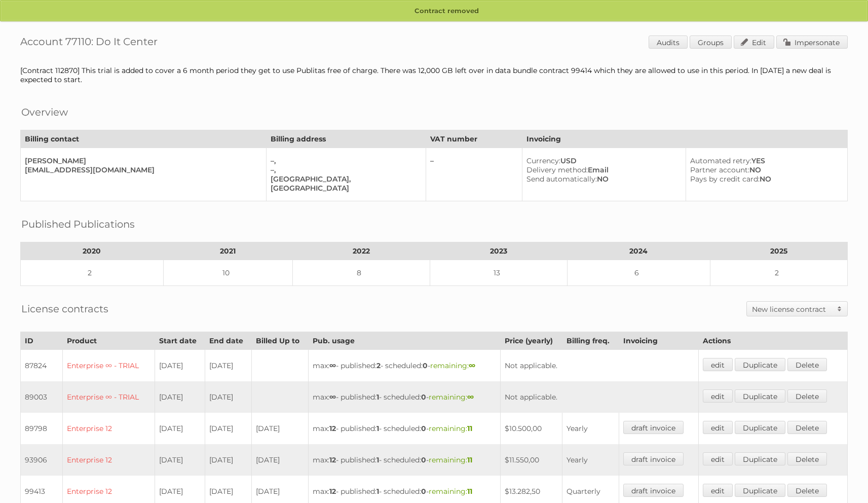 The image size is (868, 503). I want to click on h2: Overview, so click(45, 112).